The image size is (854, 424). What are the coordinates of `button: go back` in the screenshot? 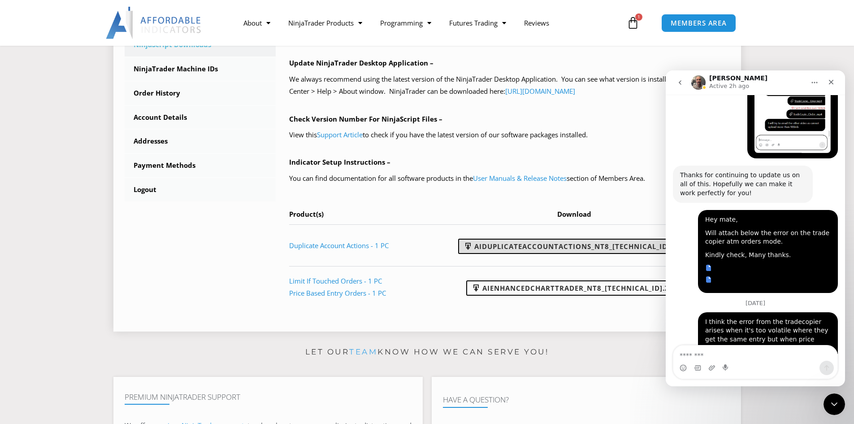 It's located at (14, 12).